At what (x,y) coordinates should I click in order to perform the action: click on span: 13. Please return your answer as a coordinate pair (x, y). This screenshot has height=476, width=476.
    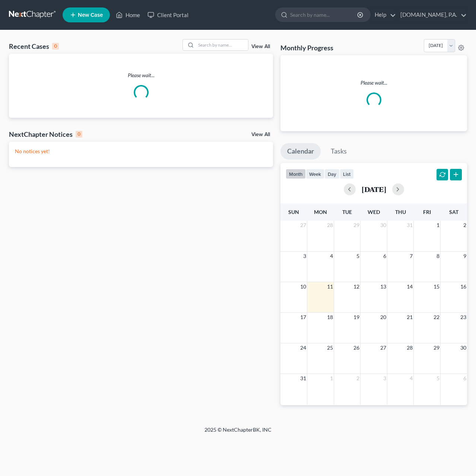
    Looking at the image, I should click on (384, 287).